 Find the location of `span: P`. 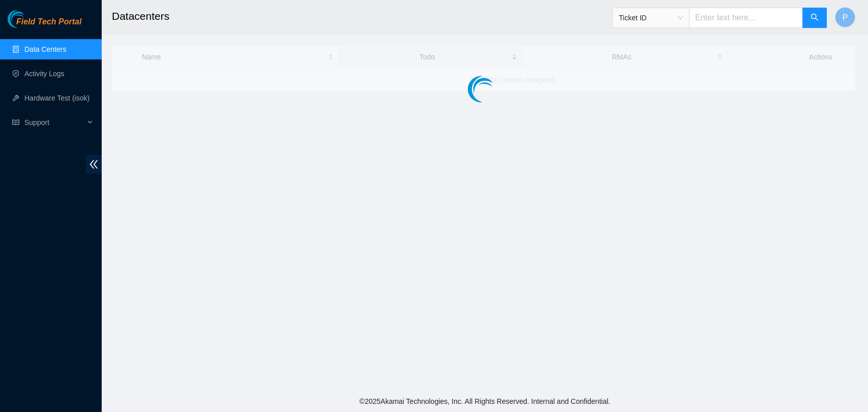

span: P is located at coordinates (845, 17).